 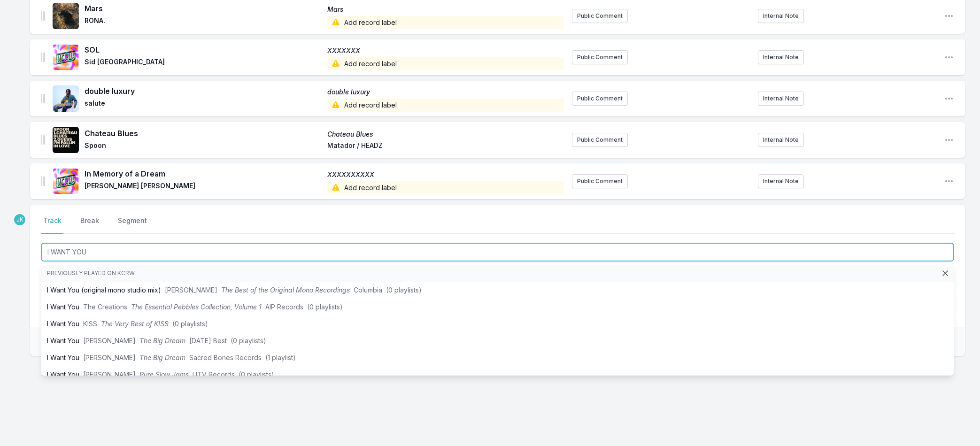 I want to click on input: Track Title, so click(x=497, y=252).